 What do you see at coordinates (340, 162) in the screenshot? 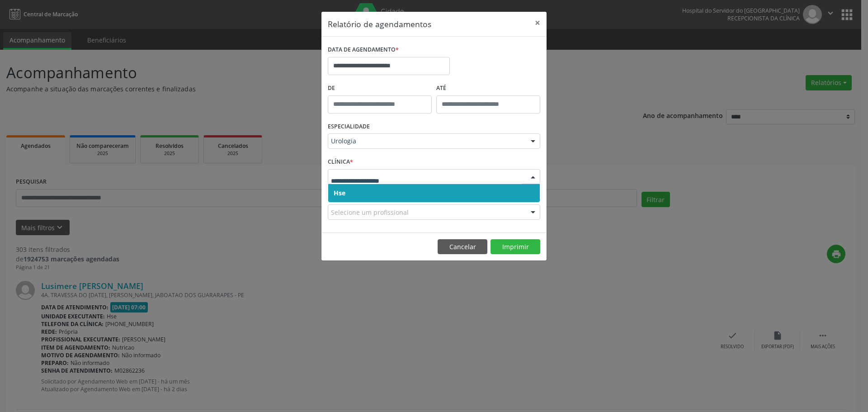
I see `label: CLÍNICA` at bounding box center [340, 162].